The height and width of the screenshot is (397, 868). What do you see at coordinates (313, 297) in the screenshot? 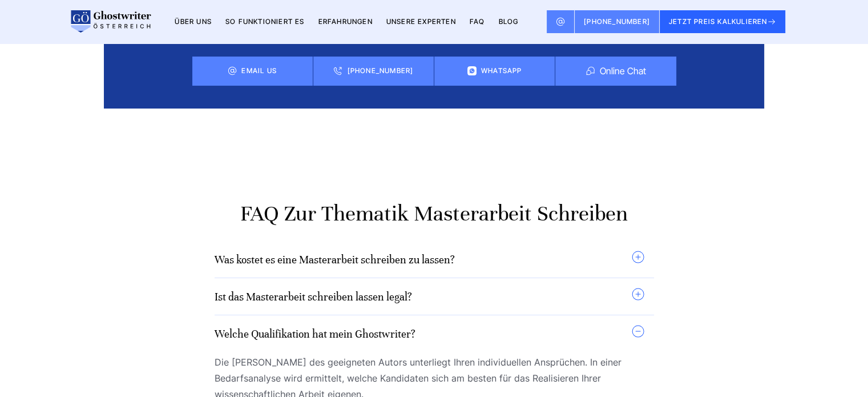
I see `a: Ist das Masterarbeit schreiben lassen legal?` at bounding box center [313, 297].